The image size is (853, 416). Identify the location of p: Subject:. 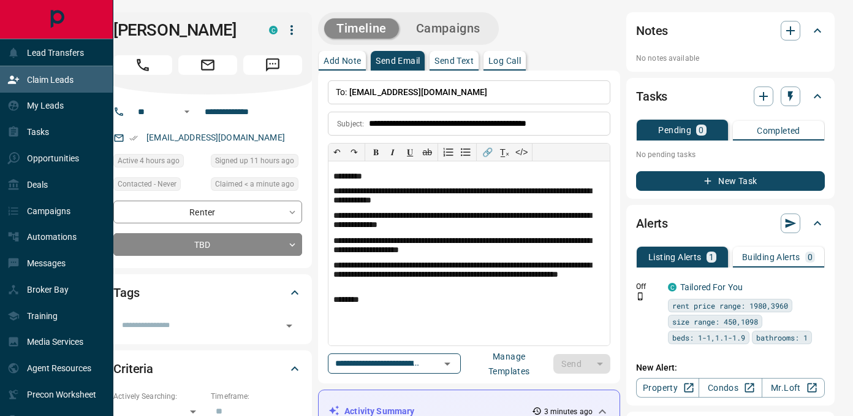
(351, 124).